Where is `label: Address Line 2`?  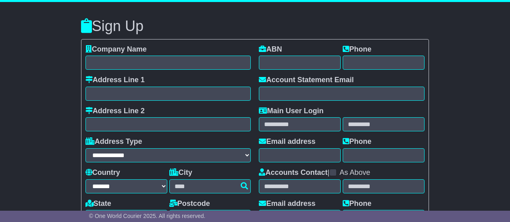
label: Address Line 2 is located at coordinates (115, 111).